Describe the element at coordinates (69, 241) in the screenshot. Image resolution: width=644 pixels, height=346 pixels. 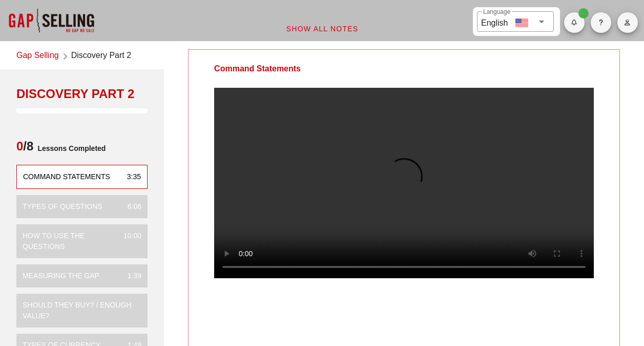
I see `div: How to Use the Questions` at that location.